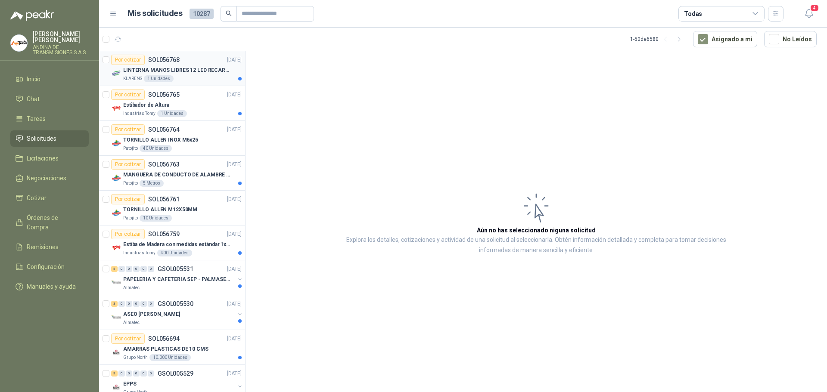 This screenshot has height=392, width=827. Describe the element at coordinates (164, 199) in the screenshot. I see `p: SOL056761` at that location.